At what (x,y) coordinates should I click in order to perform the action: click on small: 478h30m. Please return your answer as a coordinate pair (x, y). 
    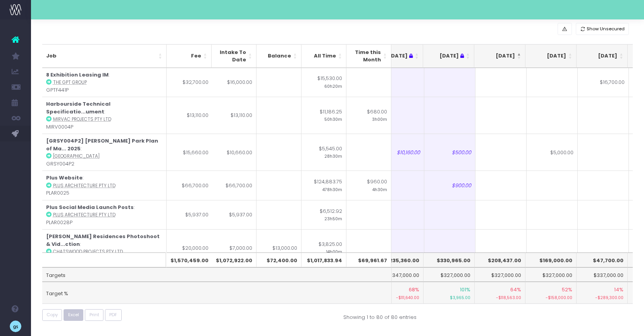
    Looking at the image, I should click on (332, 189).